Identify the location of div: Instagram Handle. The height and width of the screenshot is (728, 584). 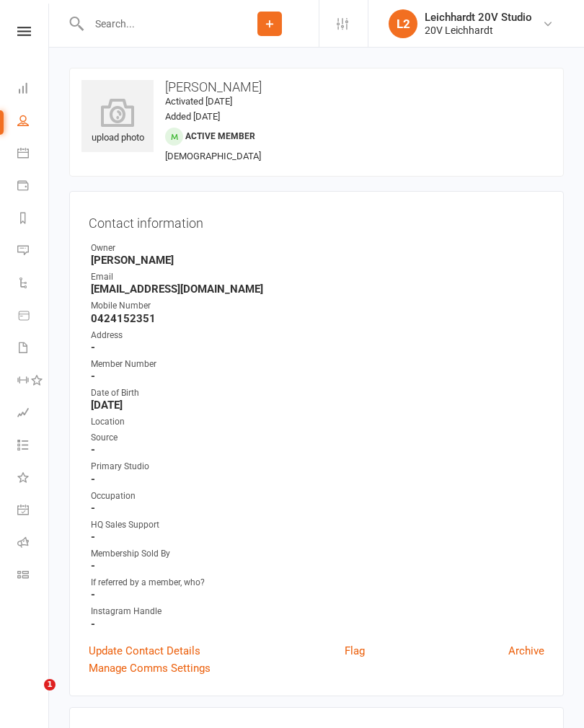
(317, 612).